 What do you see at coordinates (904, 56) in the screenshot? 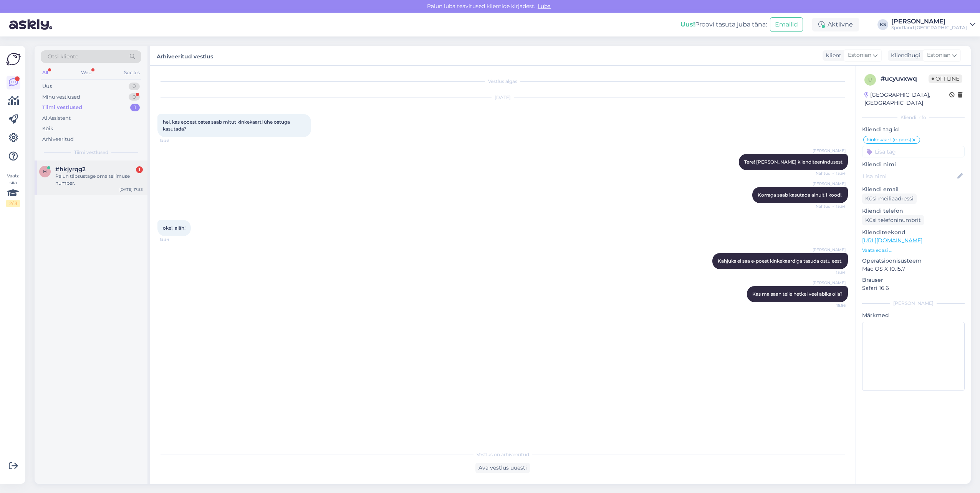
I see `div: Klienditugi` at bounding box center [904, 56].